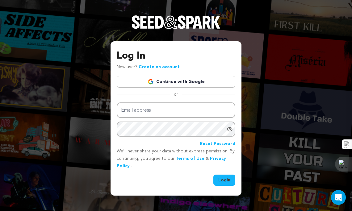  What do you see at coordinates (159, 67) in the screenshot?
I see `a: Create an account` at bounding box center [159, 67].